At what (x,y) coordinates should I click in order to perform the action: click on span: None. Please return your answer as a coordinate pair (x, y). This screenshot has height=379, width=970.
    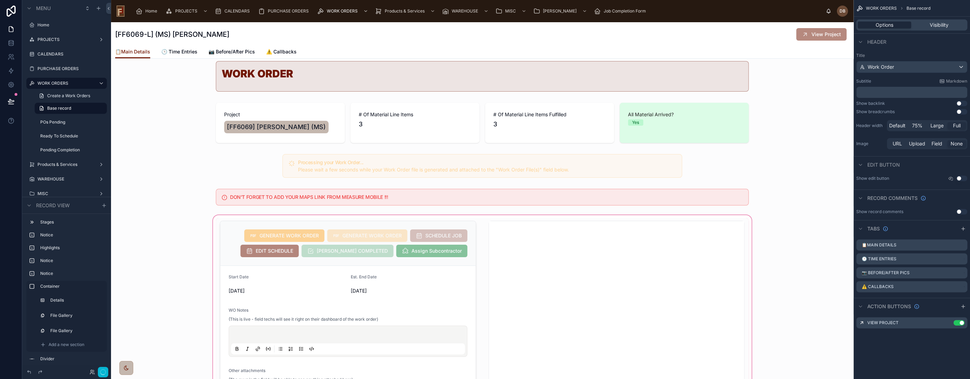
    Looking at the image, I should click on (956, 144).